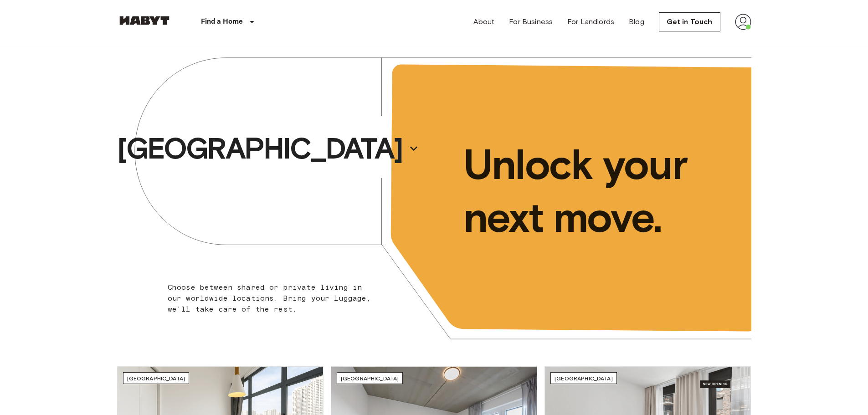 Image resolution: width=868 pixels, height=415 pixels. Describe the element at coordinates (272, 298) in the screenshot. I see `p: Choose between shared or private living in our worldwide locations. Bring your luggage, we'll tak...` at that location.